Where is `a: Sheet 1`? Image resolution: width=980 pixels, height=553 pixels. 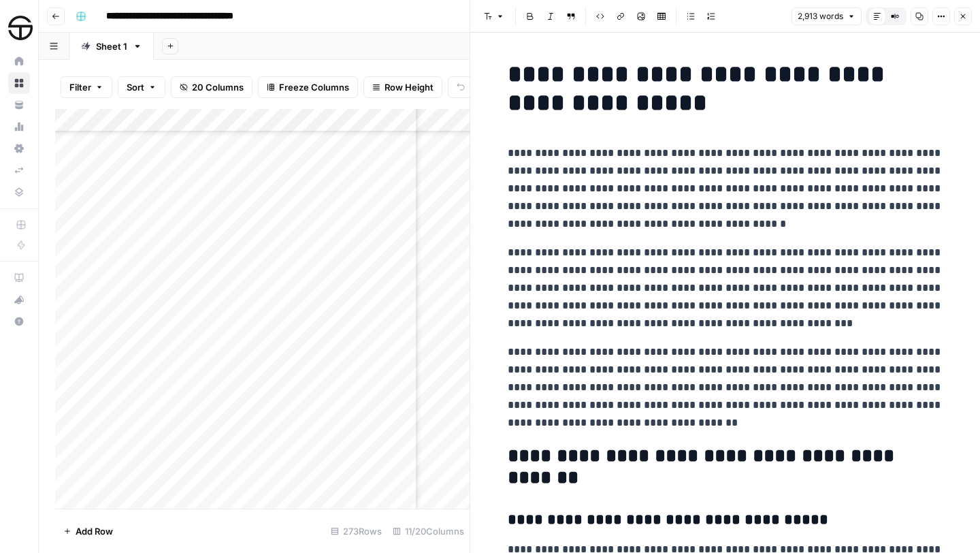 a: Sheet 1 is located at coordinates (111, 47).